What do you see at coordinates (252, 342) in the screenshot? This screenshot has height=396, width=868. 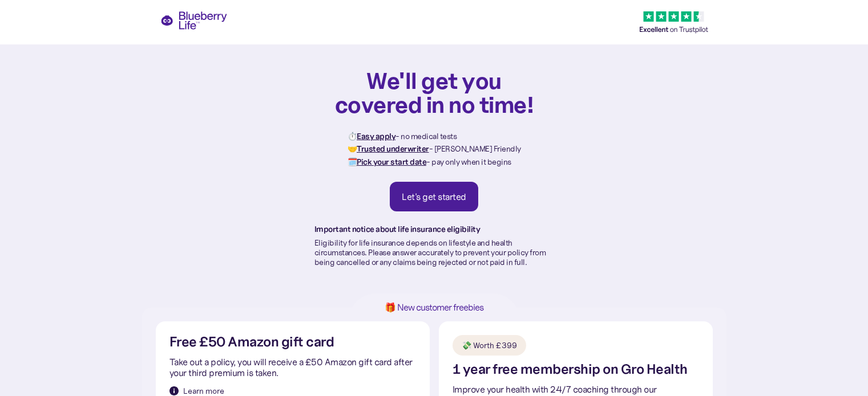 I see `h2: Free £50 Amazon gift card` at bounding box center [252, 342].